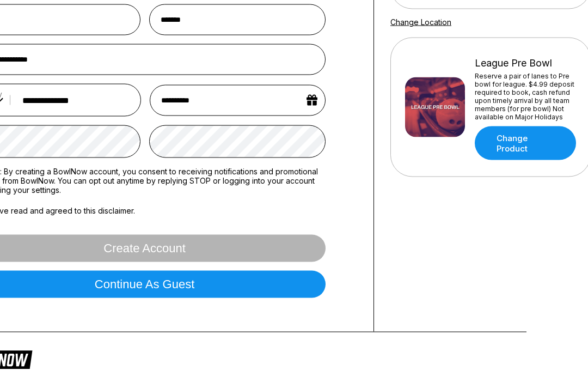 Image resolution: width=588 pixels, height=382 pixels. Describe the element at coordinates (525, 97) in the screenshot. I see `div: Reserve a pair of lanes to Pre bowl for league. $4.99 deposit required to book, cash refund upon ...` at that location.